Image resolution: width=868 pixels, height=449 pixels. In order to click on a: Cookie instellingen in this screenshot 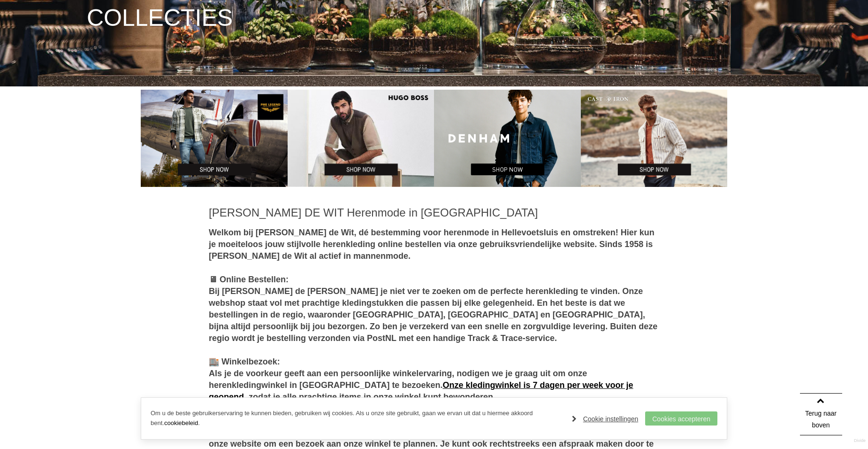, I will do `click(605, 419)`.